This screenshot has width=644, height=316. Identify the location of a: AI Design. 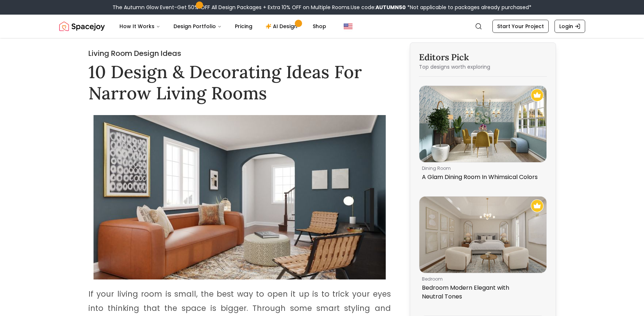
(282, 26).